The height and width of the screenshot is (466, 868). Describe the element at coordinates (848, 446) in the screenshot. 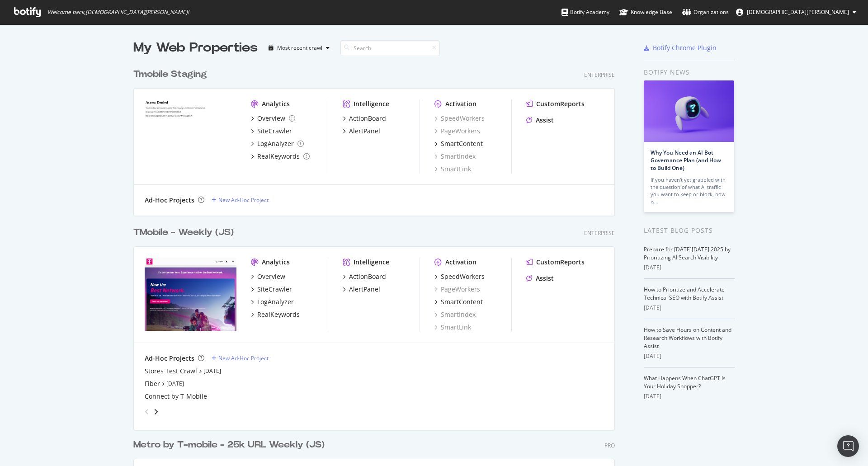

I see `div: Open Intercom Messenger` at that location.